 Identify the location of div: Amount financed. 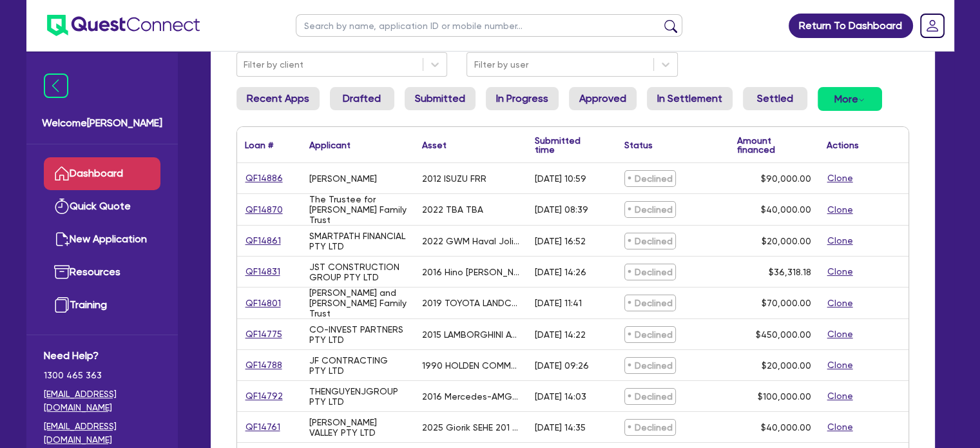
(774, 145).